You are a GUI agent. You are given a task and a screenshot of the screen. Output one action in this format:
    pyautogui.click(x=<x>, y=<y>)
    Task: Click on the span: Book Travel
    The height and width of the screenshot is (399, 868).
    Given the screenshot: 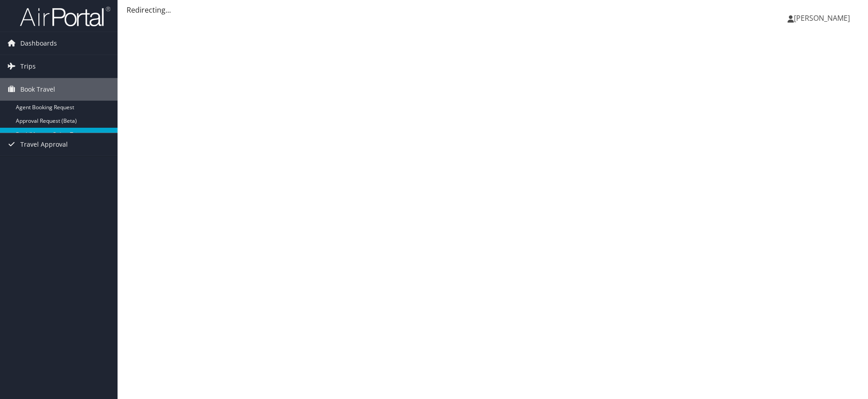 What is the action you would take?
    pyautogui.click(x=38, y=90)
    